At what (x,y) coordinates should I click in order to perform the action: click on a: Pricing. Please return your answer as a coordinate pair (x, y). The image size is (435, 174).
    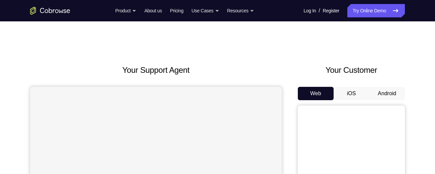
    Looking at the image, I should click on (177, 11).